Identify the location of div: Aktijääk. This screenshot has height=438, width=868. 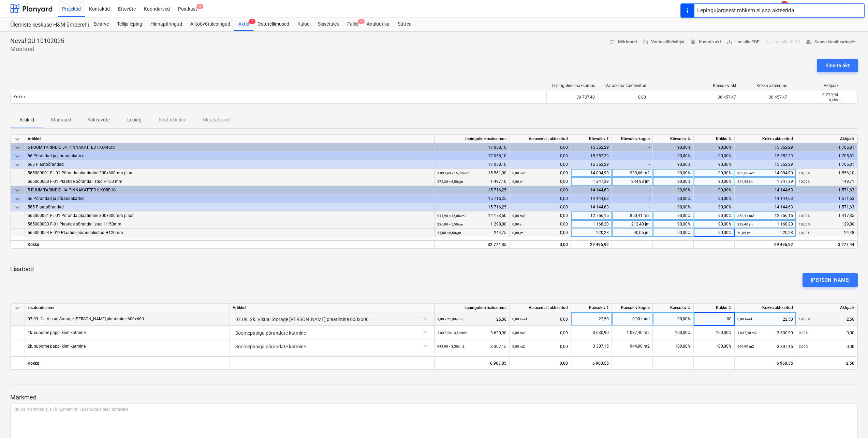
(827, 308).